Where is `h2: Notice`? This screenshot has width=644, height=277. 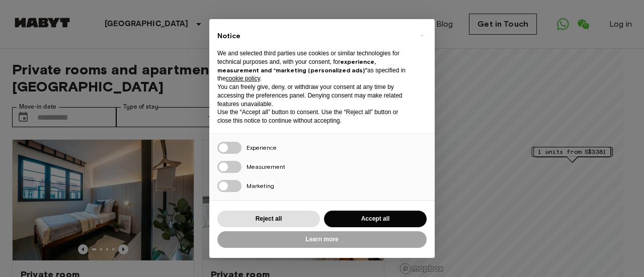 h2: Notice is located at coordinates (314, 36).